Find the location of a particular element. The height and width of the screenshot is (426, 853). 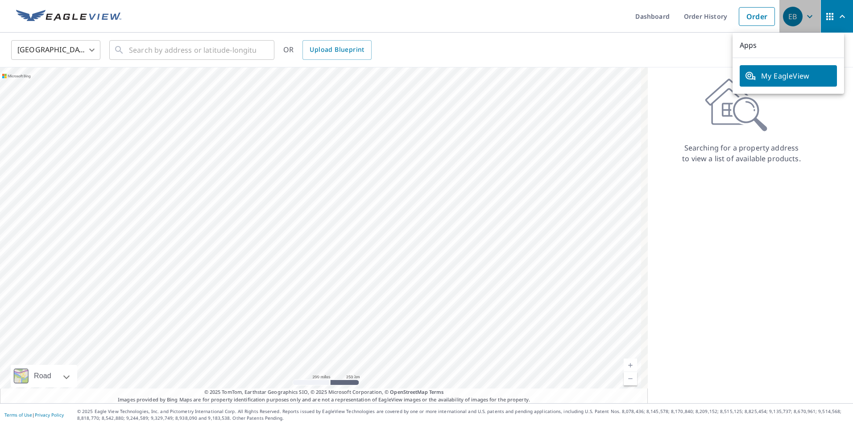

img: EV Logo is located at coordinates (69, 17).